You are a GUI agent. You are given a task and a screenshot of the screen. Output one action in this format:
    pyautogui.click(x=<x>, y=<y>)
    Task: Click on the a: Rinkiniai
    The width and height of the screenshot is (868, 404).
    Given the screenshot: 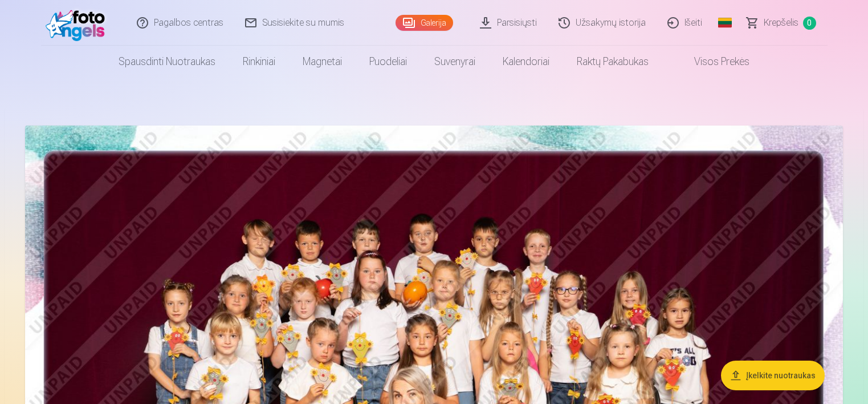 What is the action you would take?
    pyautogui.click(x=259, y=62)
    